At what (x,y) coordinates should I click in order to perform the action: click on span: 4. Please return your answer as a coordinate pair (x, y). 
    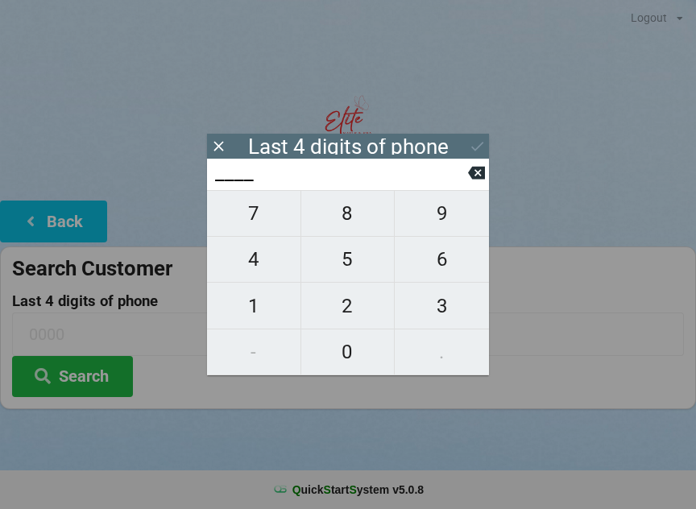
    Looking at the image, I should click on (254, 259).